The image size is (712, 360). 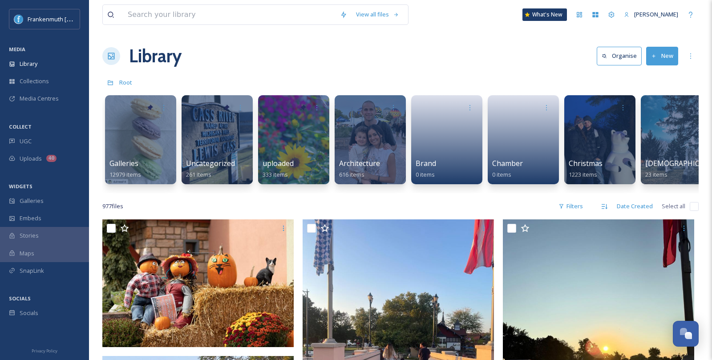 What do you see at coordinates (27, 253) in the screenshot?
I see `span: Maps` at bounding box center [27, 253].